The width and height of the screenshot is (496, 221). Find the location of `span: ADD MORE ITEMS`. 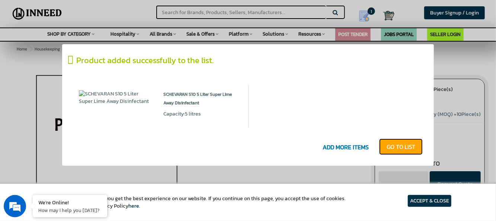

span: ADD MORE ITEMS is located at coordinates (346, 148).